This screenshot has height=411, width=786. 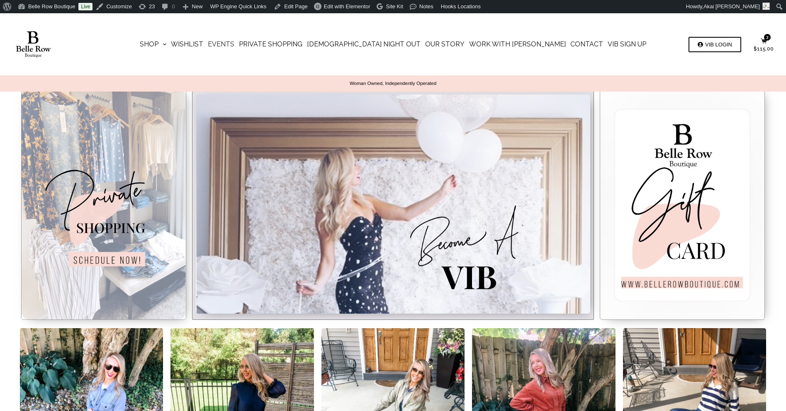 What do you see at coordinates (767, 37) in the screenshot?
I see `span: 3` at bounding box center [767, 37].